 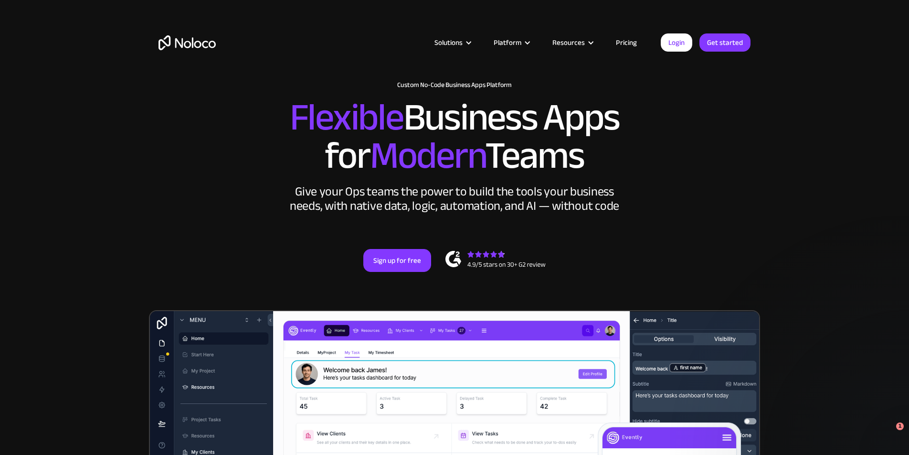 I want to click on span: Modern, so click(x=427, y=155).